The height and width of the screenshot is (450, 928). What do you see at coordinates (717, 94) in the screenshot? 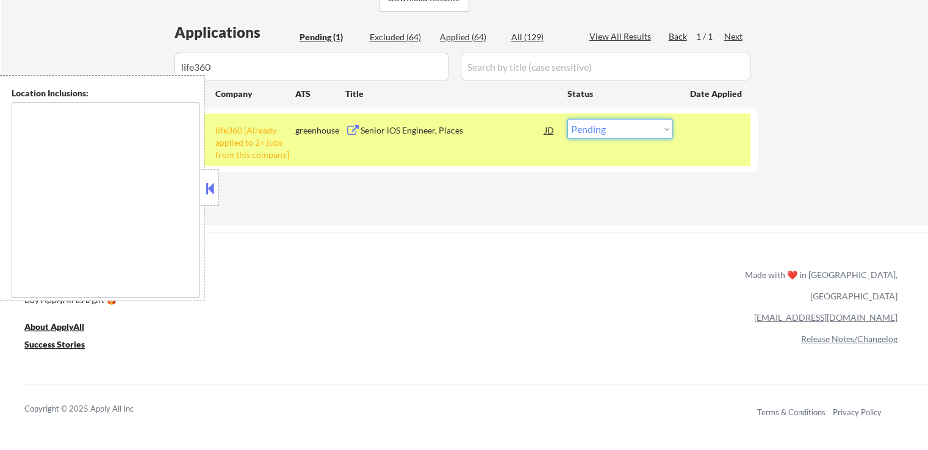
I see `div: Date Applied` at bounding box center [717, 94].